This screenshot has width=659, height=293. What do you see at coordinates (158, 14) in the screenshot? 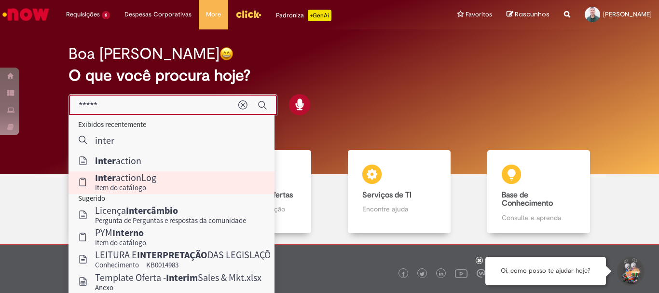
I see `span: Despesas Corporativas` at bounding box center [158, 14].